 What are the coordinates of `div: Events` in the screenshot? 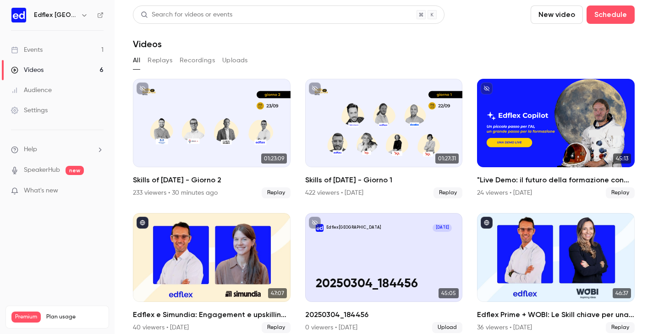 It's located at (27, 50).